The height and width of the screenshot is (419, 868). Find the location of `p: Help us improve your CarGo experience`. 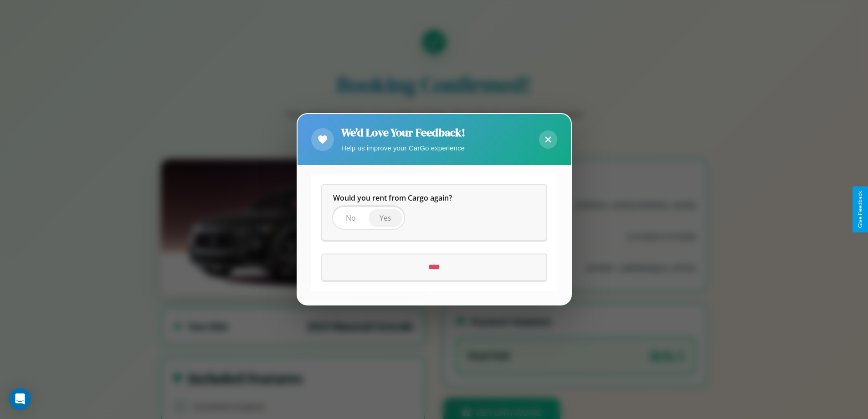

p: Help us improve your CarGo experience is located at coordinates (403, 148).